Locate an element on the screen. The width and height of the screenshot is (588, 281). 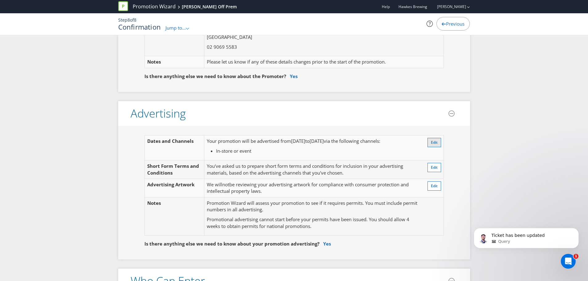
span: be reviewing your advertising artwork for compliance with consumer protection and intellectual pr... is located at coordinates (307, 188).